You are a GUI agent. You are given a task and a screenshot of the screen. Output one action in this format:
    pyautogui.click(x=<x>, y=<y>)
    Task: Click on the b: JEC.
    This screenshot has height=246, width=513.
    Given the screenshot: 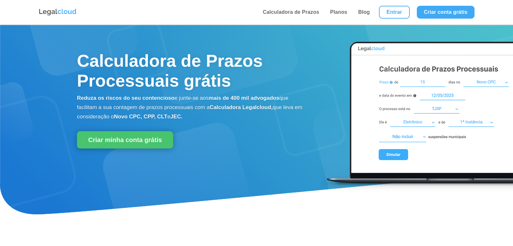 What is the action you would take?
    pyautogui.click(x=176, y=116)
    